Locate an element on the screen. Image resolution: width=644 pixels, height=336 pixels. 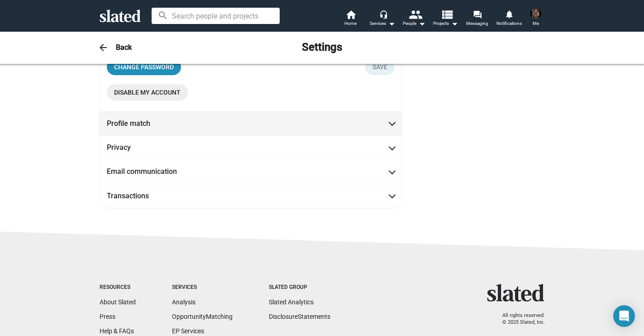
mat-expansion-panel-header: Privacy is located at coordinates (251, 147).